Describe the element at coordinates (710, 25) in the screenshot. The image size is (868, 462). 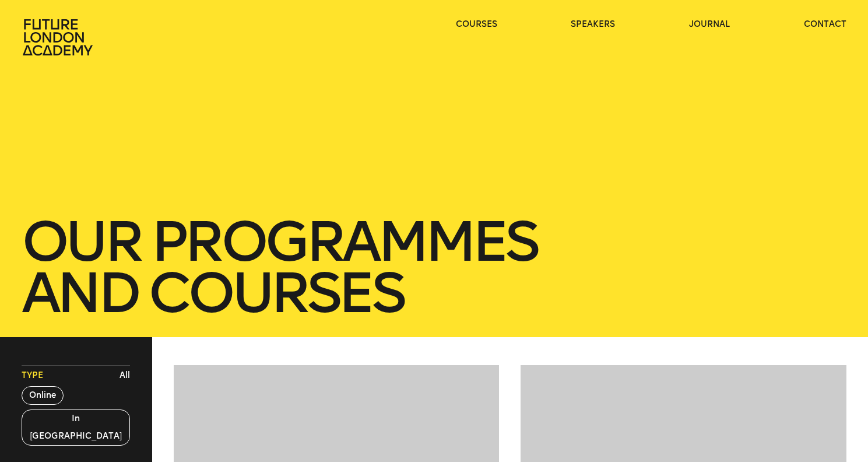
I see `a: journal` at that location.